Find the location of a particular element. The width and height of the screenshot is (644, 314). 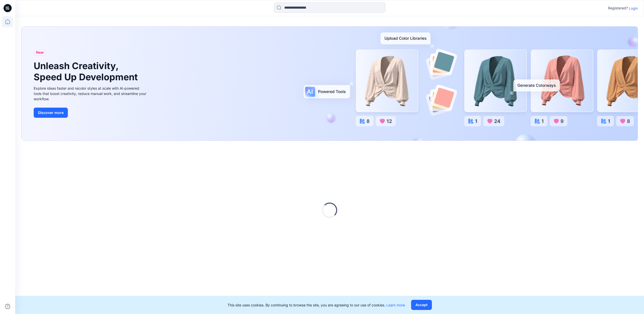

a: Discover more is located at coordinates (90, 112).